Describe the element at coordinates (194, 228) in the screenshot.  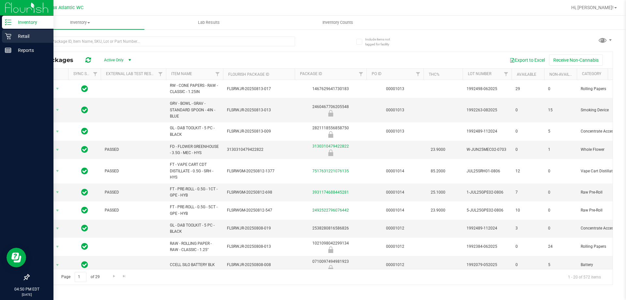
I see `span: GL - DAB TOOLKIT - 5 PC - BLACK` at that location.